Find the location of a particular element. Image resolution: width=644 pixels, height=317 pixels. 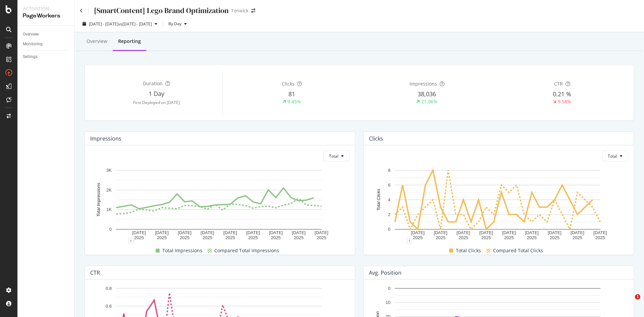

div: Monitoring is located at coordinates (33, 43).